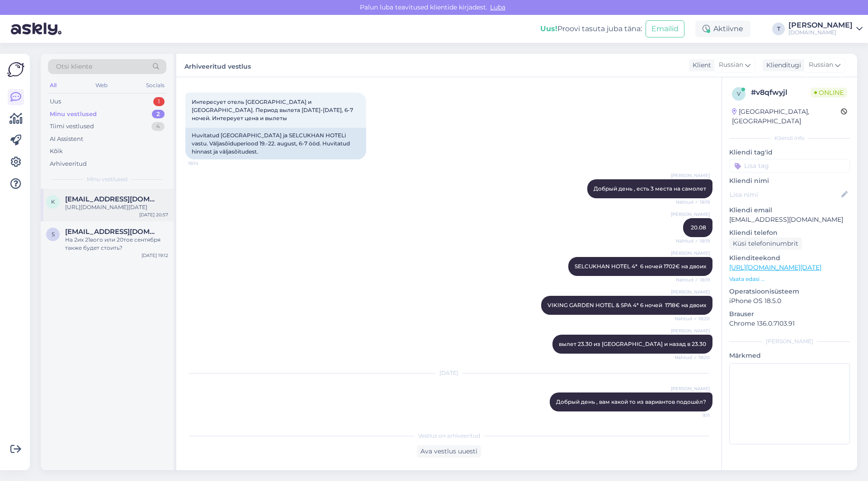 Image resolution: width=868 pixels, height=481 pixels. I want to click on label: Arhiveeritud vestlus, so click(217, 65).